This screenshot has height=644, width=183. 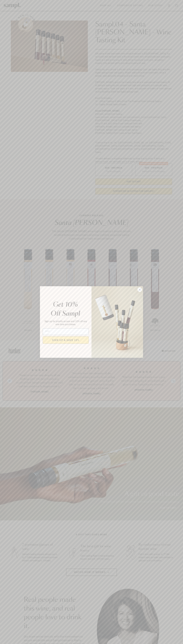 What do you see at coordinates (66, 332) in the screenshot?
I see `input: Email` at bounding box center [66, 332].